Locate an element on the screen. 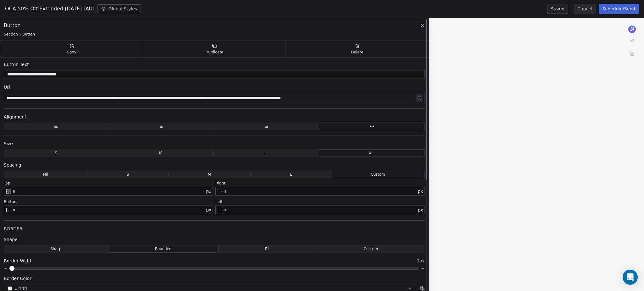 The width and height of the screenshot is (644, 291). button: Saved is located at coordinates (558, 9).